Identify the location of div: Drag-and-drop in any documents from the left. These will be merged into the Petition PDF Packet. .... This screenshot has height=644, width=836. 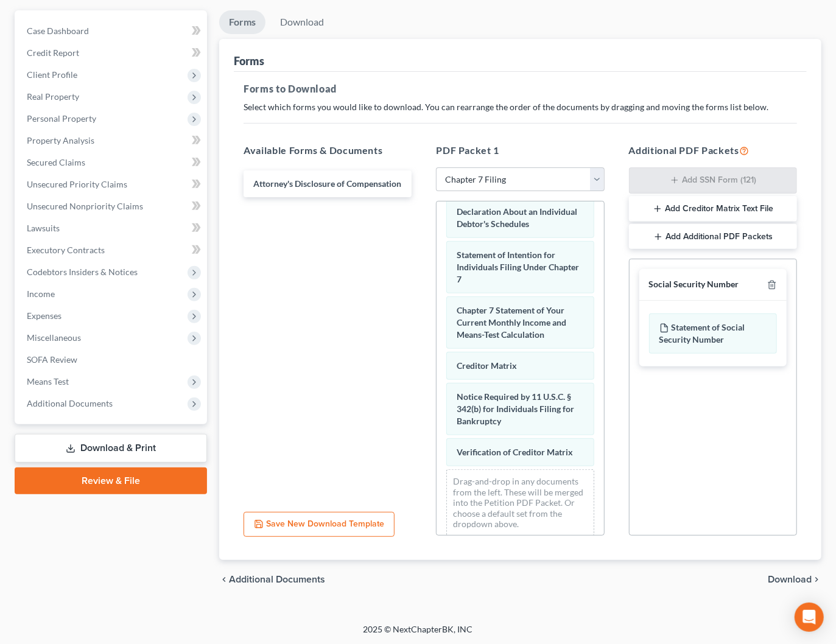
(520, 502).